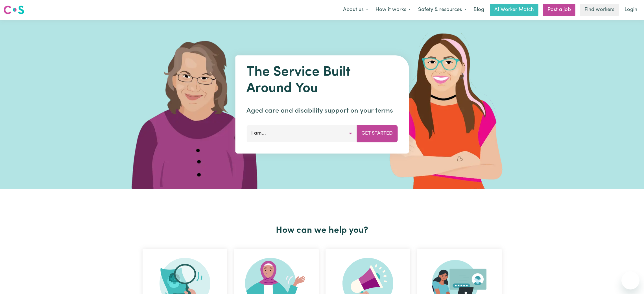 This screenshot has height=294, width=644. I want to click on a: AI Worker Match, so click(514, 10).